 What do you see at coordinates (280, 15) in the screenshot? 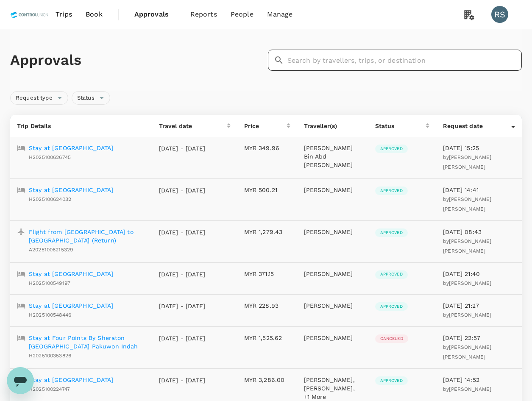
I see `span: Manage` at bounding box center [280, 15].